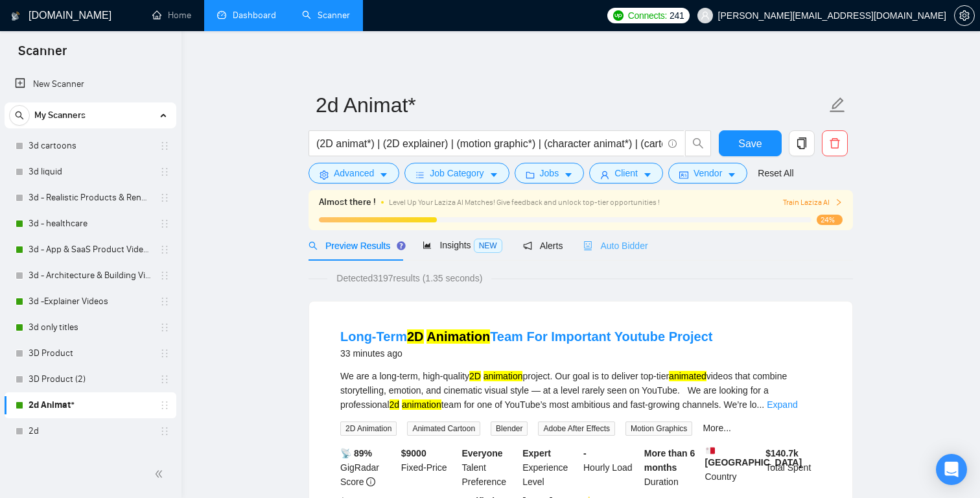 Image resolution: width=980 pixels, height=498 pixels. Describe the element at coordinates (524, 202) in the screenshot. I see `span: Level Up Your Laziza AI Matches! Give feedback and unlock top-tier opportunities !` at that location.